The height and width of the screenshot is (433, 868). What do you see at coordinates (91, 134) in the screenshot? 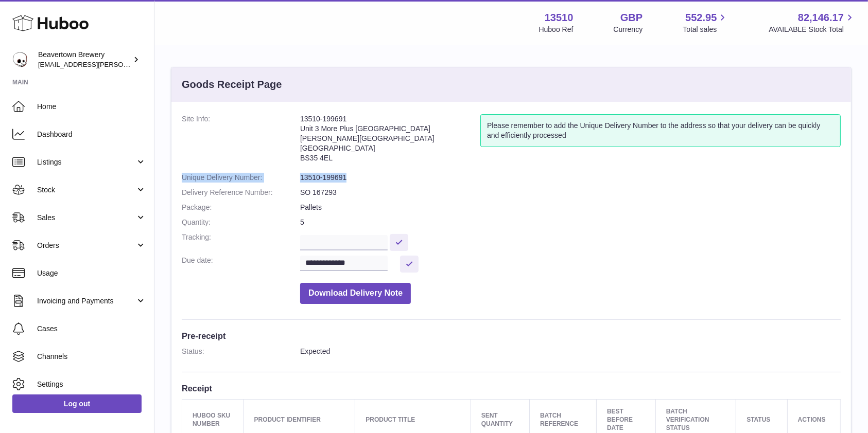
I see `span: Dashboard` at bounding box center [91, 134].